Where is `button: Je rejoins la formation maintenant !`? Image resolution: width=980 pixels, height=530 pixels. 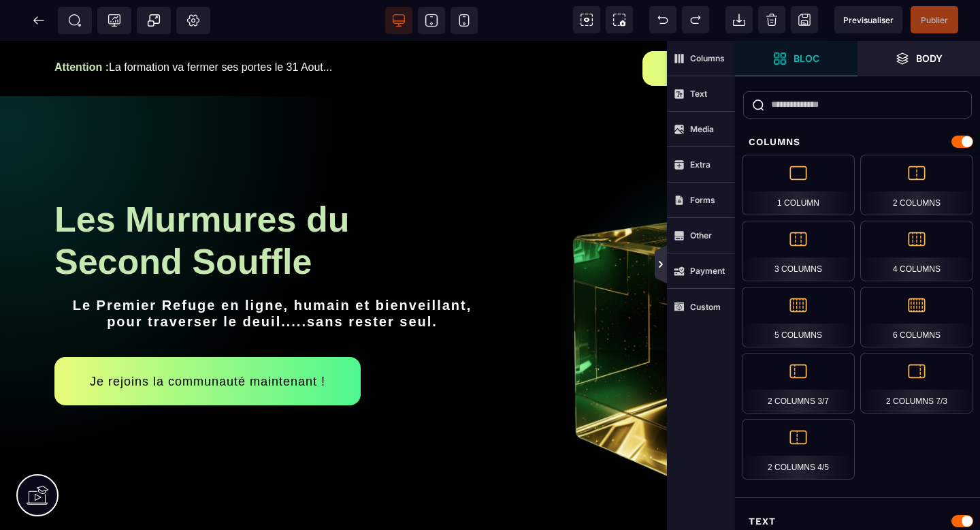 button: Je rejoins la formation maintenant ! is located at coordinates (784, 27).